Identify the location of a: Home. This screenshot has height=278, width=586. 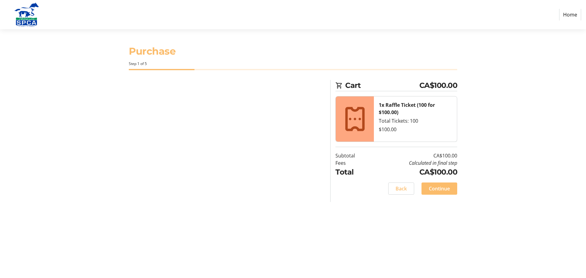
(571, 15).